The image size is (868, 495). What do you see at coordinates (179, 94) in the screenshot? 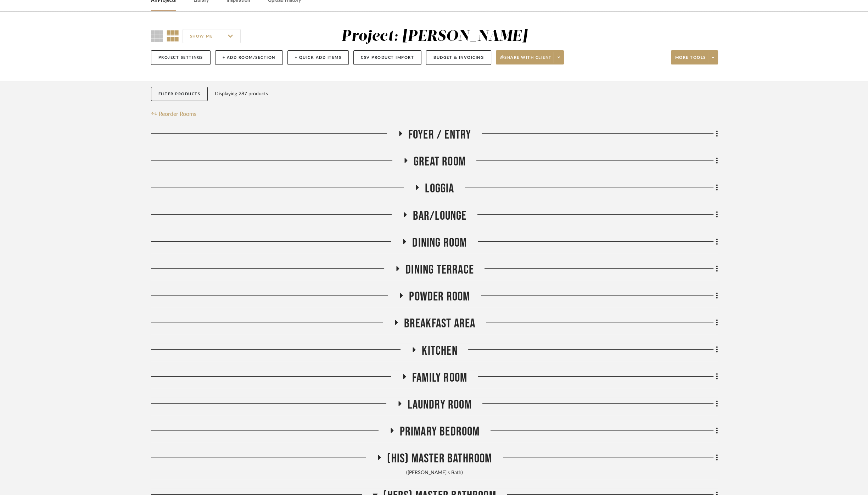
I see `button: Filter Products` at bounding box center [179, 94].